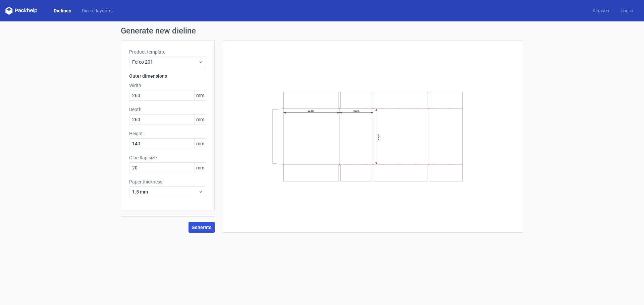 The image size is (644, 305). I want to click on text: Width, so click(311, 111).